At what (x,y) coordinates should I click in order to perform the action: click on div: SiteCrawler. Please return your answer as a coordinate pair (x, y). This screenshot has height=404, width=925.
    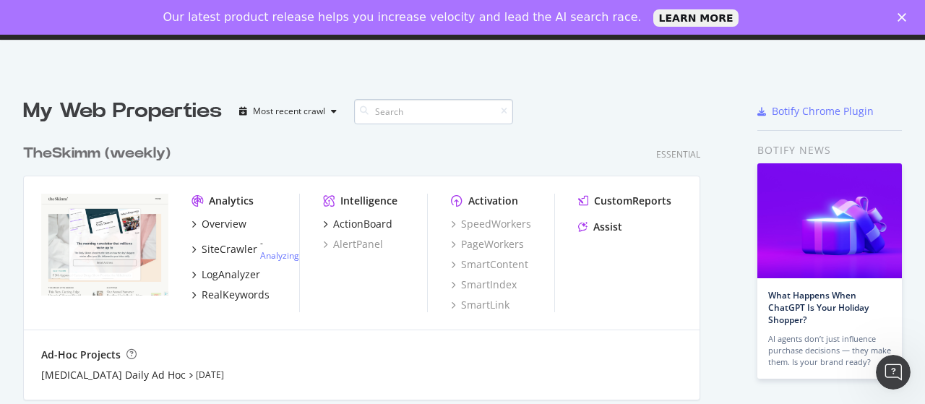
    Looking at the image, I should click on (229, 249).